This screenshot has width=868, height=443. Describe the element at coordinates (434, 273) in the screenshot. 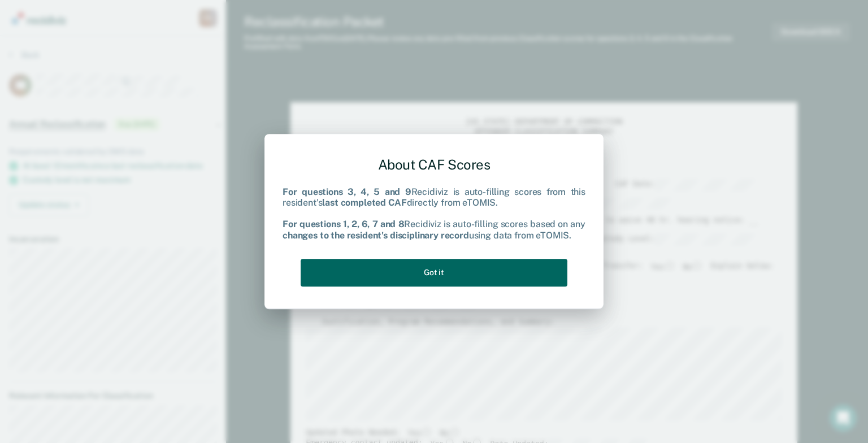

I see `button: Got it` at that location.